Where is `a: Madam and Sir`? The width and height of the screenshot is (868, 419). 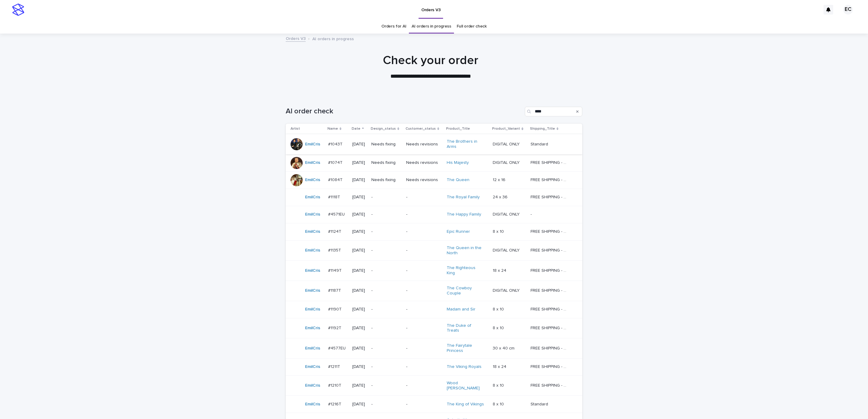
a: Madam and Sir is located at coordinates (461, 310).